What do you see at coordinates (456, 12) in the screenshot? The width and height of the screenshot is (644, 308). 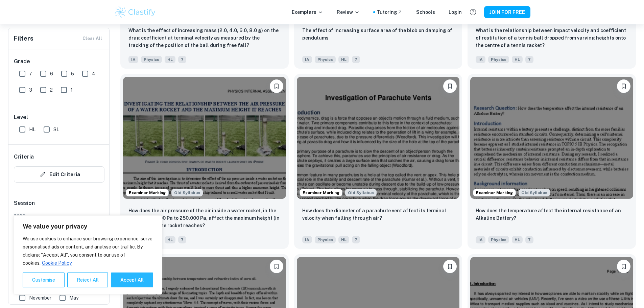 I see `a: Login` at bounding box center [456, 12].